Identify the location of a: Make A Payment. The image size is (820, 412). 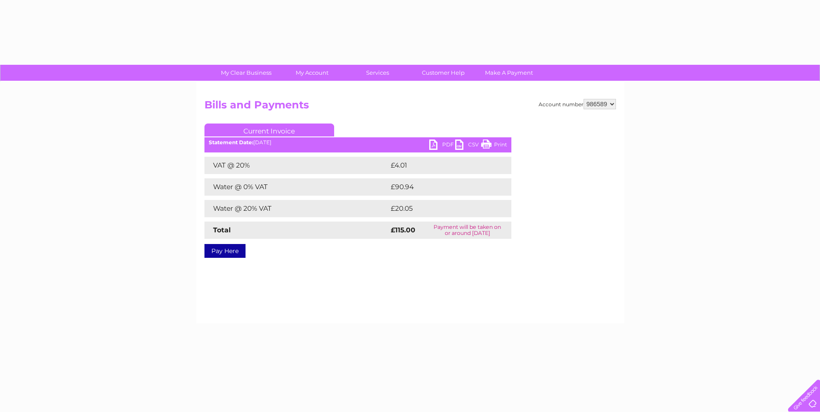
(509, 73).